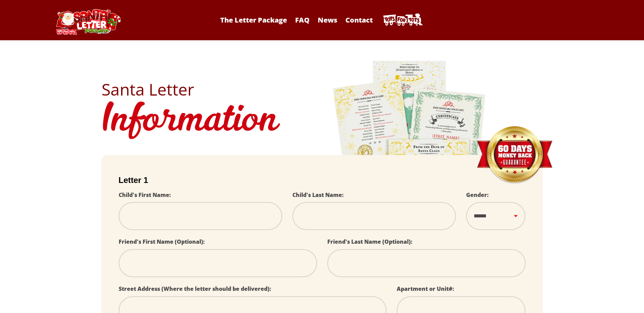  Describe the element at coordinates (88, 22) in the screenshot. I see `img: Santa Letter Logo` at that location.